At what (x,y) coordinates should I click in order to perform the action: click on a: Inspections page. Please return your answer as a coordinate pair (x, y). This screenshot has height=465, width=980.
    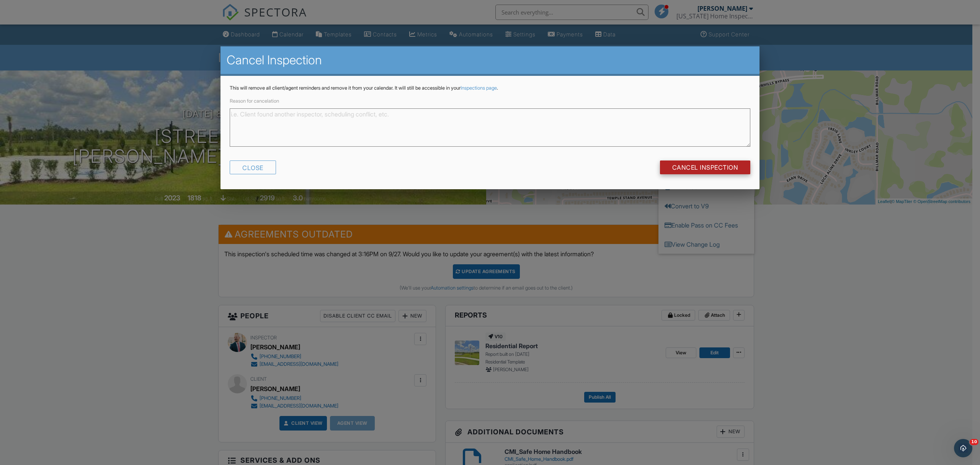
    Looking at the image, I should click on (478, 88).